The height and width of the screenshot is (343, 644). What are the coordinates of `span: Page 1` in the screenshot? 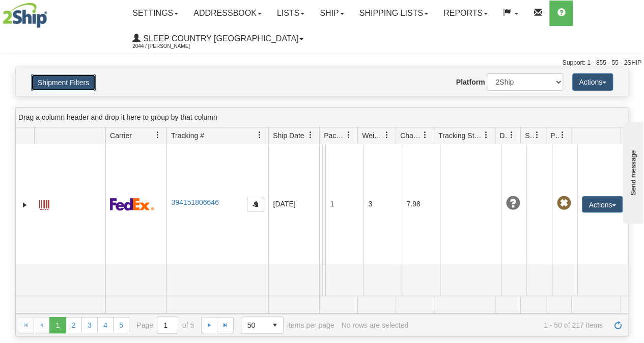 It's located at (57, 325).